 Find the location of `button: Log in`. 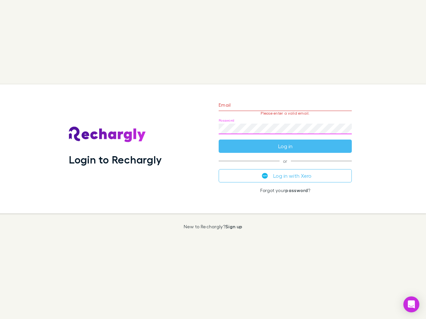

button: Log in is located at coordinates (285, 146).